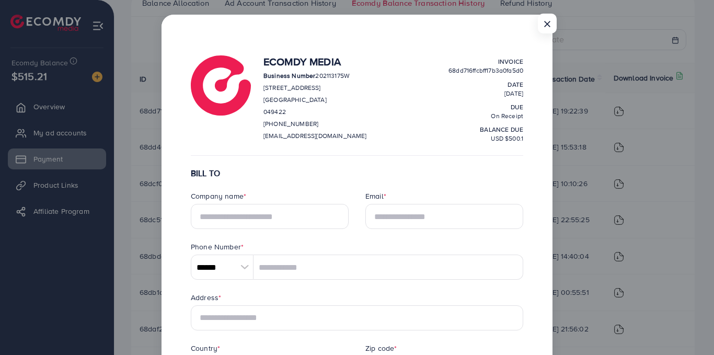  Describe the element at coordinates (314, 112) in the screenshot. I see `p: 049422` at that location.